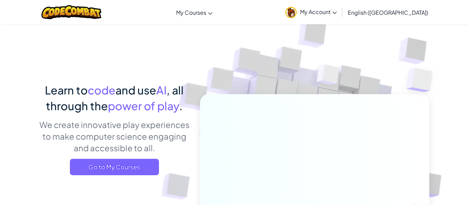  What do you see at coordinates (114, 136) in the screenshot?
I see `p: We create innovative play experiences to make computer science engaging and accessible to all.` at bounding box center [114, 136].